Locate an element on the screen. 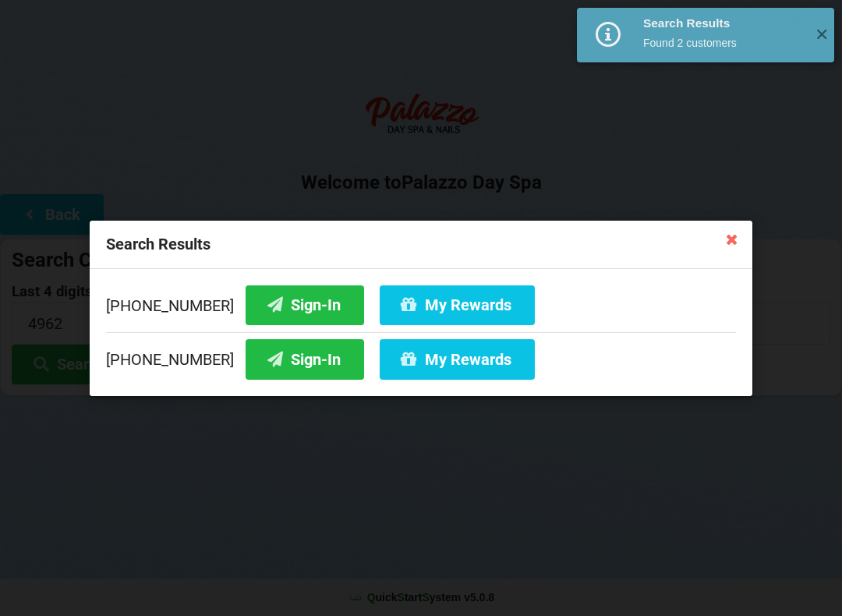  div: Found 2 customers is located at coordinates (723, 43).